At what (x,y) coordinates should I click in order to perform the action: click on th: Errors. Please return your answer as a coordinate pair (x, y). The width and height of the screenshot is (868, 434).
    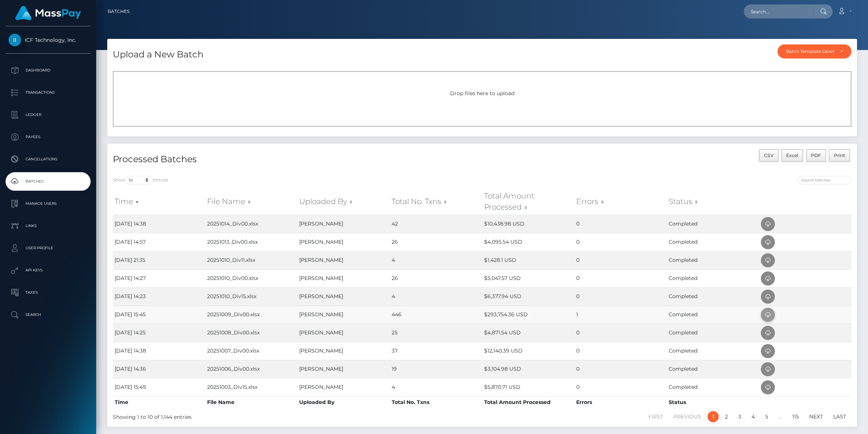
    Looking at the image, I should click on (621, 402).